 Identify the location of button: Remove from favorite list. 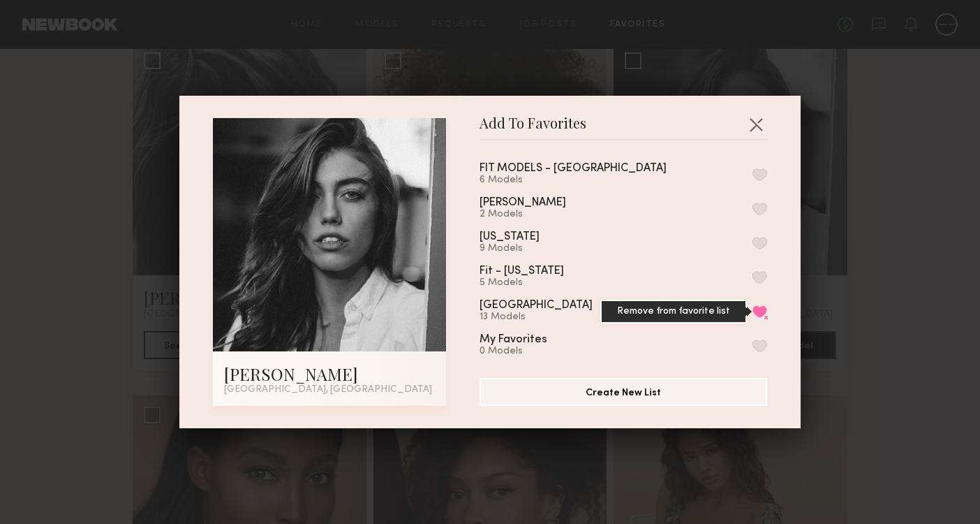
(760, 312).